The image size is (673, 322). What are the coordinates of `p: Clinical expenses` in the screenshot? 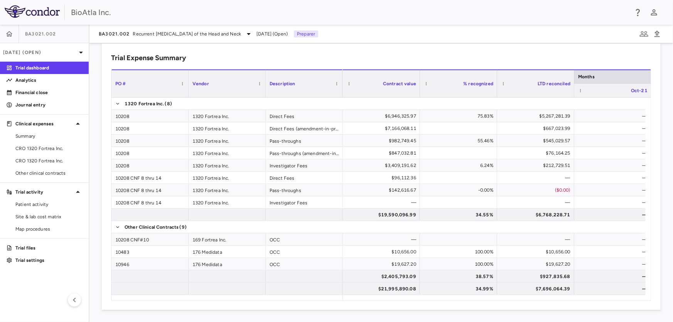 It's located at (44, 124).